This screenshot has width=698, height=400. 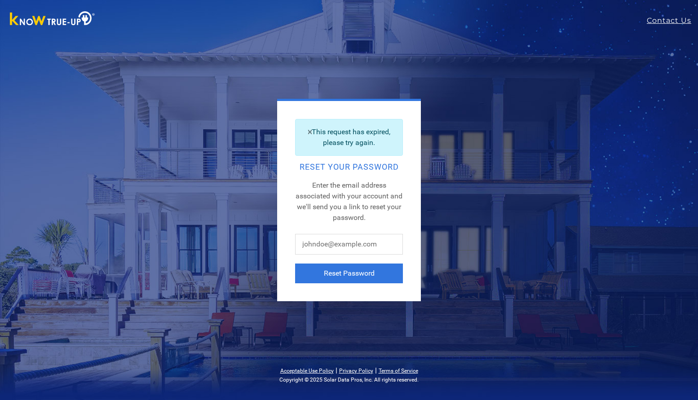 What do you see at coordinates (53, 19) in the screenshot?
I see `img: Know True-Up` at bounding box center [53, 19].